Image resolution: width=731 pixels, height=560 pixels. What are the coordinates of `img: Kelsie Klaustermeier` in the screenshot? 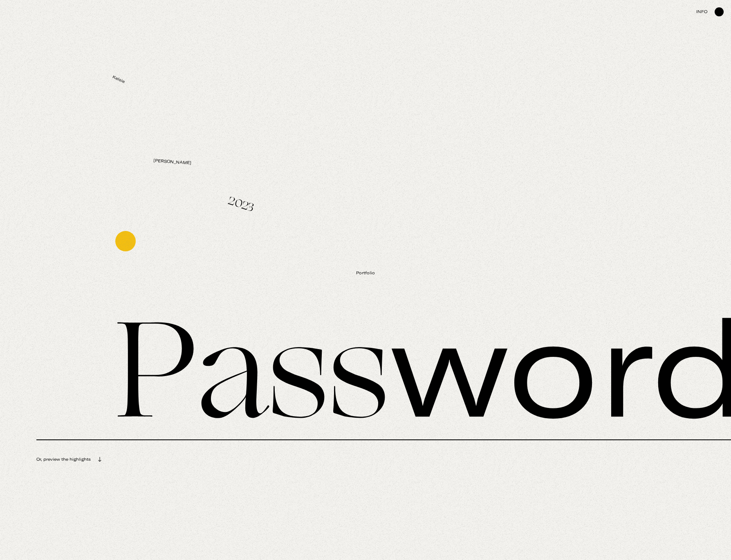 It's located at (719, 12).